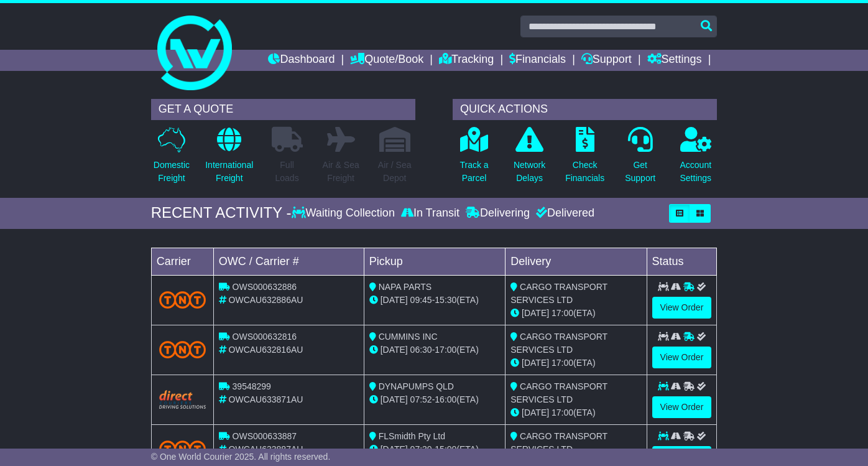 The width and height of the screenshot is (868, 466). Describe the element at coordinates (585, 109) in the screenshot. I see `div: QUICK ACTIONS` at that location.